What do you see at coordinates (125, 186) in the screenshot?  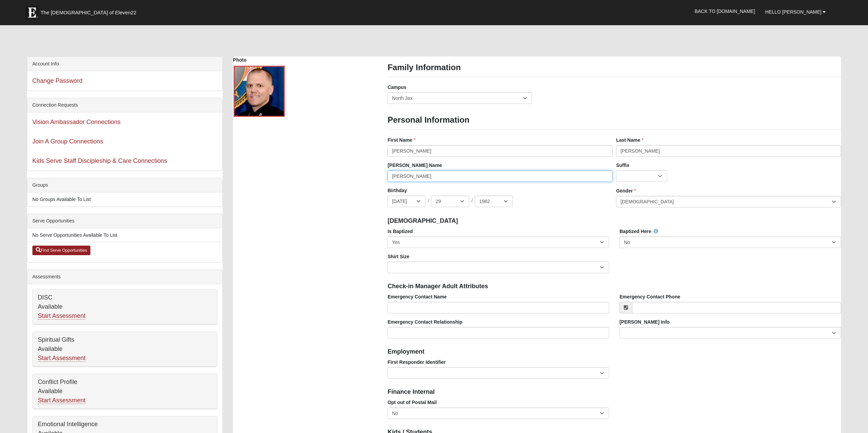 I see `div: Groups` at bounding box center [125, 186].